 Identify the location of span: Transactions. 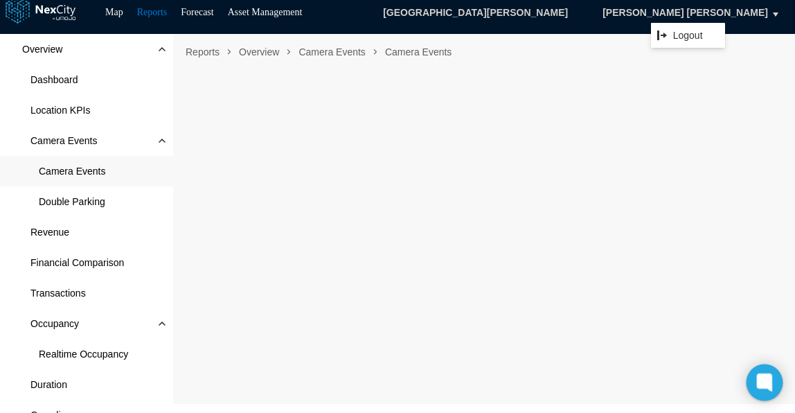
(58, 293).